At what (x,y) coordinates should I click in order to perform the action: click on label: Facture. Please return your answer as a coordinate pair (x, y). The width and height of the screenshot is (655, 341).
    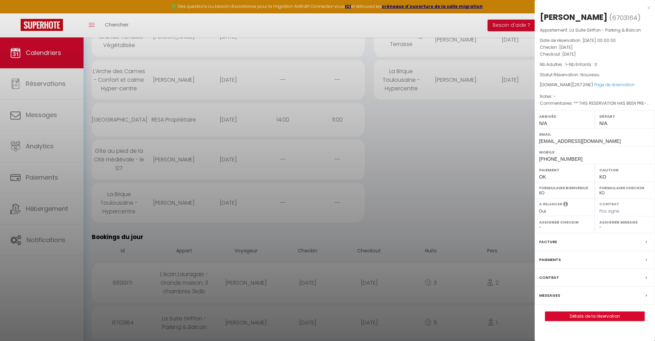
    Looking at the image, I should click on (548, 242).